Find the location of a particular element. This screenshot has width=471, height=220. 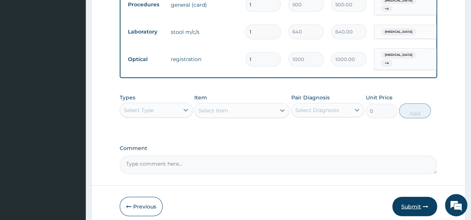

div: Chat with us now is located at coordinates (82, 47).